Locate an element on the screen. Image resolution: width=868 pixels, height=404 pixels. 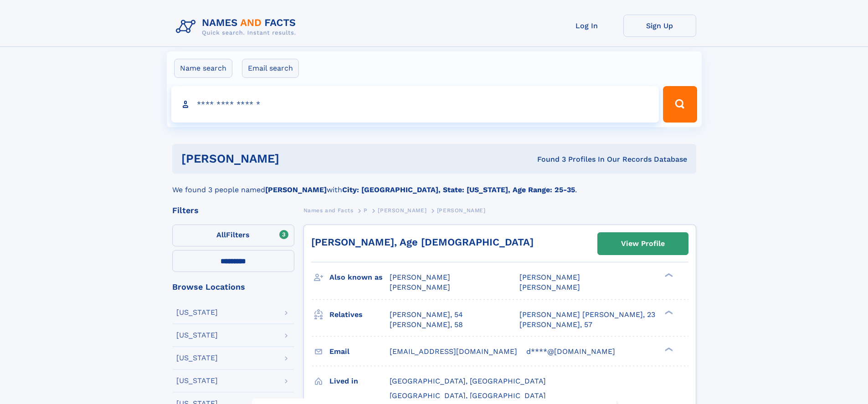
a: Sign Up is located at coordinates (660, 25).